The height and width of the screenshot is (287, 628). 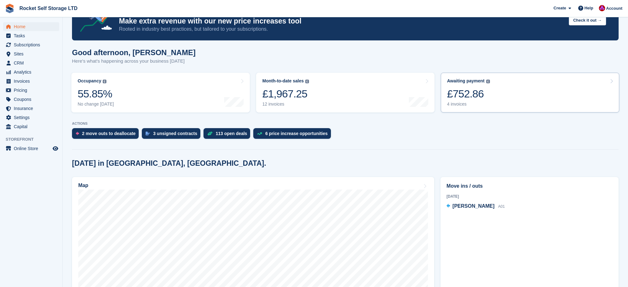 What do you see at coordinates (501, 206) in the screenshot?
I see `span: A01` at bounding box center [501, 206].